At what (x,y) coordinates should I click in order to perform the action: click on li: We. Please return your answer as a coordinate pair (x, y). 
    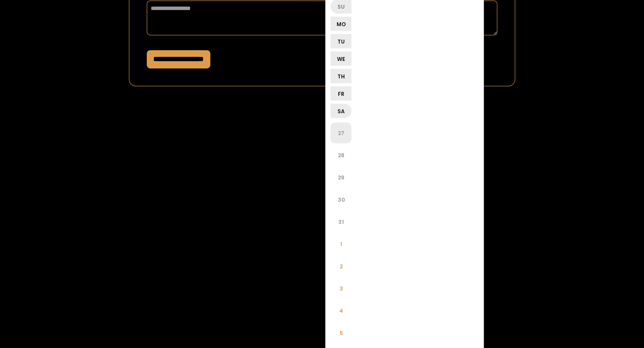
    Looking at the image, I should click on (341, 58).